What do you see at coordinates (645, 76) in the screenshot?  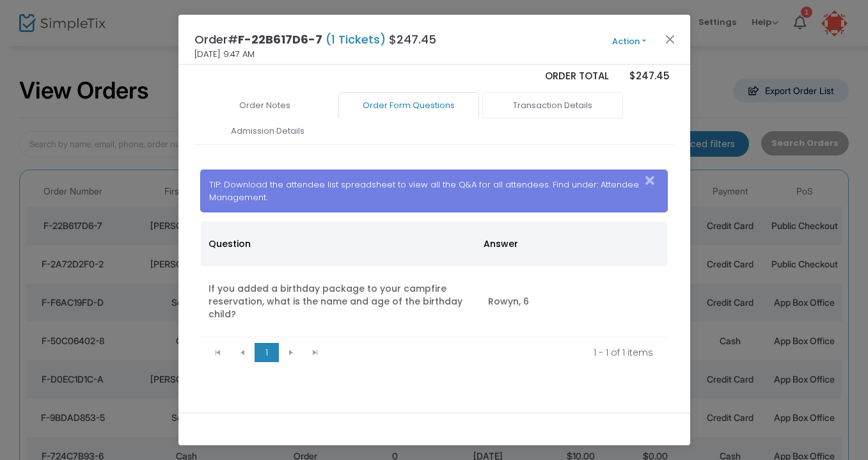 I see `p: $247.45` at bounding box center [645, 76].